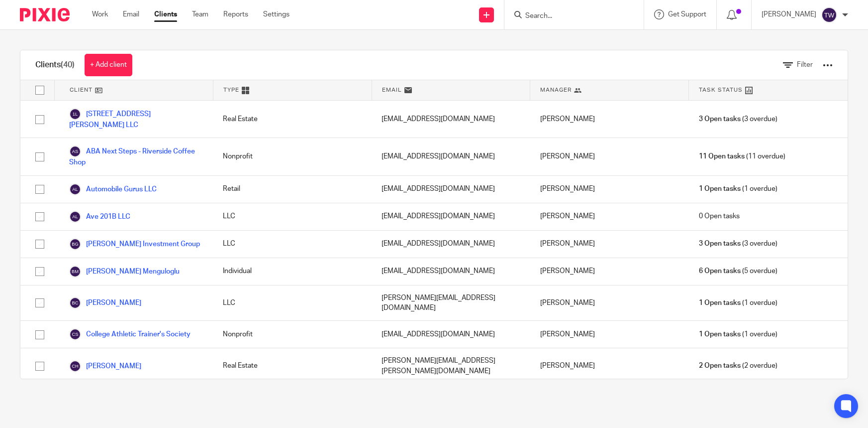 This screenshot has height=428, width=868. I want to click on a: Clients, so click(166, 14).